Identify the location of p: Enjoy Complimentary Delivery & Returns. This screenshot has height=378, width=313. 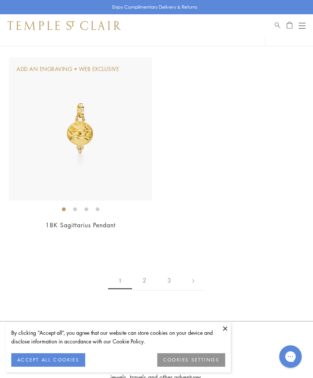
(155, 7).